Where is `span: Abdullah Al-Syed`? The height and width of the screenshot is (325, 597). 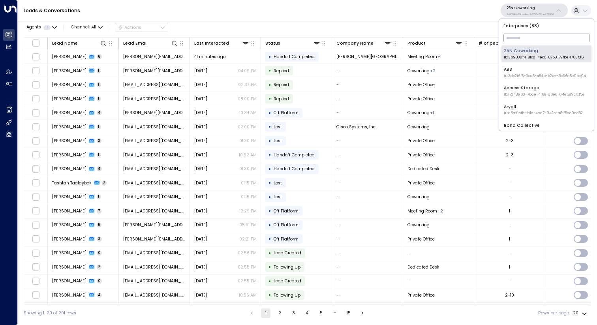 span: Abdullah Al-Syed is located at coordinates (69, 127).